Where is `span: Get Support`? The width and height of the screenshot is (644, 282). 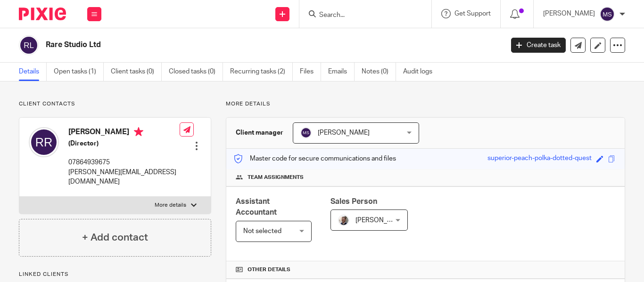 span: Get Support is located at coordinates (473, 13).